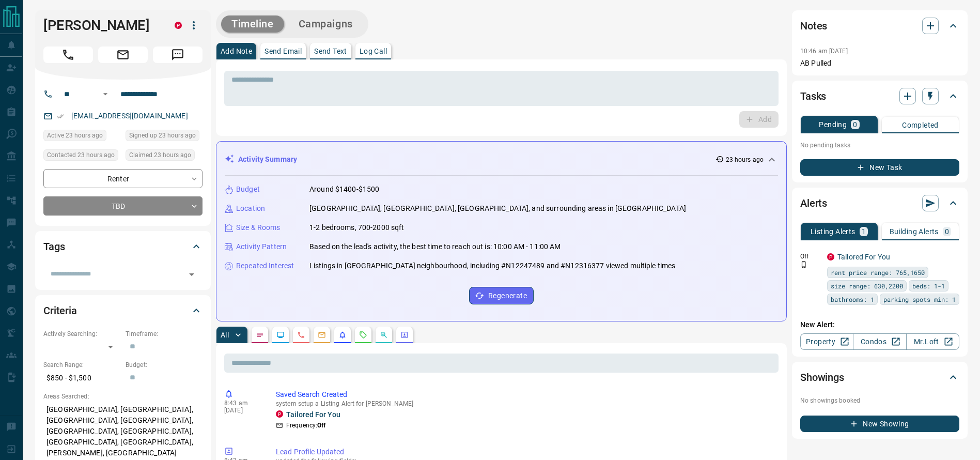  I want to click on svg: Listing Alerts, so click(342, 335).